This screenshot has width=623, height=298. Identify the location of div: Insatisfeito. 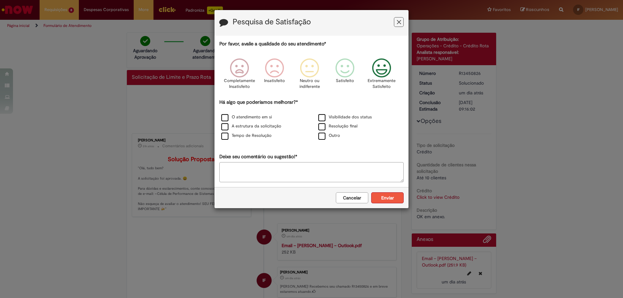
(275, 76).